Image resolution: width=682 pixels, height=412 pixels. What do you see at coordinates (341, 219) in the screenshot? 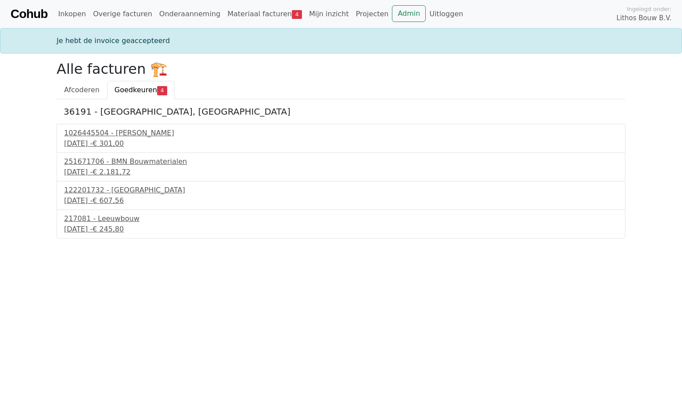
I see `div: 217081 - Leeuwbouw` at bounding box center [341, 219].